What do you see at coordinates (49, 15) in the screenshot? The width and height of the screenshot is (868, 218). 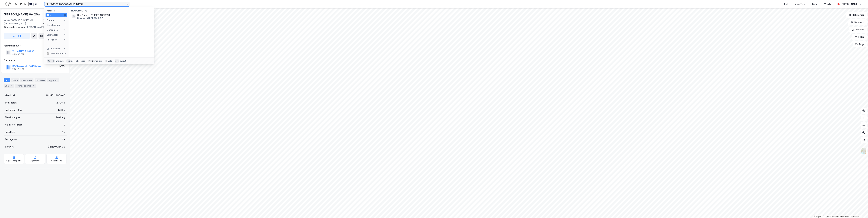 I see `div: Alle` at bounding box center [49, 15].